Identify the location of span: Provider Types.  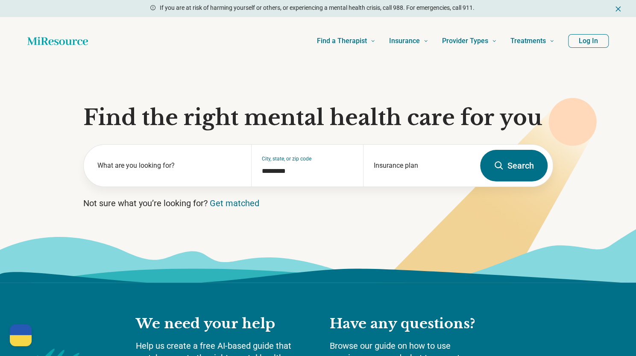
(465, 41).